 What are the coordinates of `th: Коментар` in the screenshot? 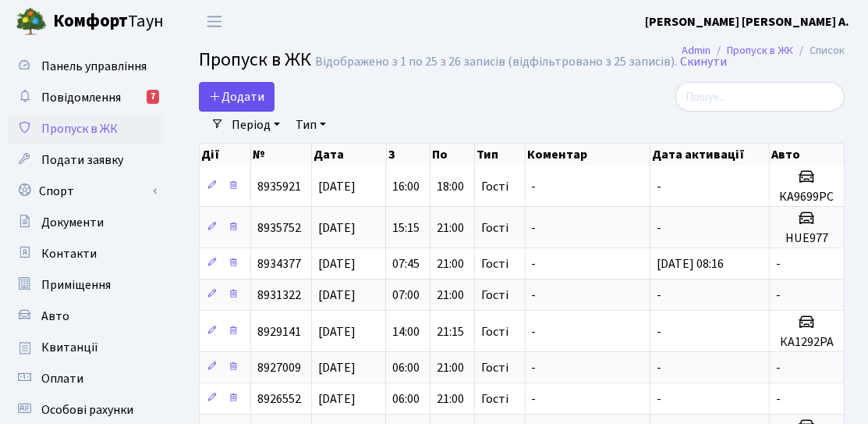 It's located at (588, 154).